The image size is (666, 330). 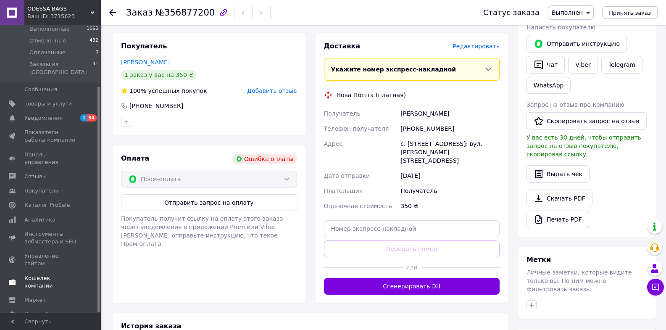 I want to click on button: Отправить запрос на оплату, so click(x=209, y=203).